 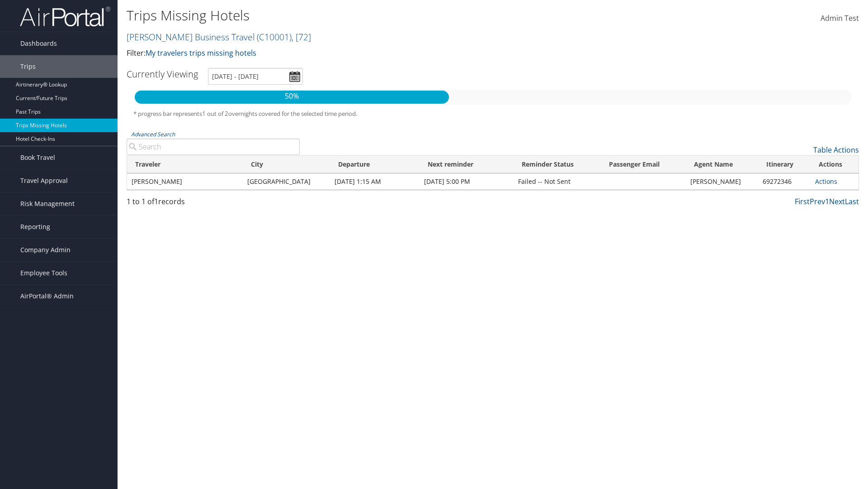 What do you see at coordinates (201, 53) in the screenshot?
I see `a: My travelers trips missing hotels` at bounding box center [201, 53].